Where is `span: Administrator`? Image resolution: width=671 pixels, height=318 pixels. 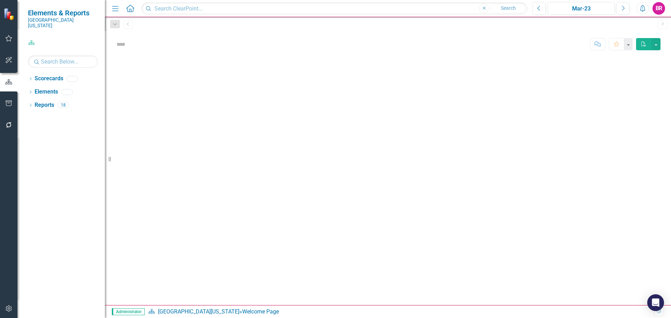
span: Administrator is located at coordinates (128, 312).